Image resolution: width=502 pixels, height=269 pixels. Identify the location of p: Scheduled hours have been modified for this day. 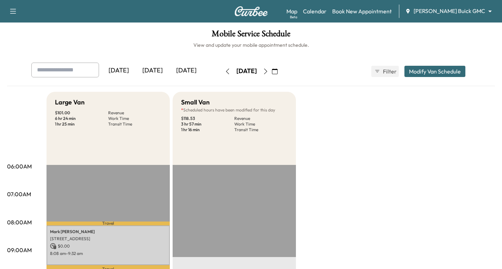
(234, 110).